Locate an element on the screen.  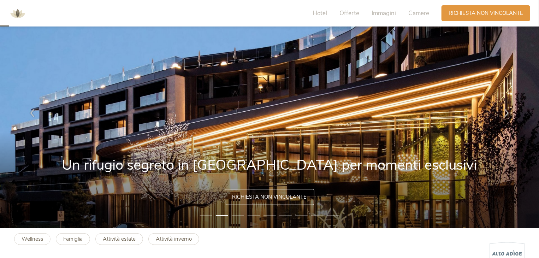
b: Attività inverno is located at coordinates (174, 239).